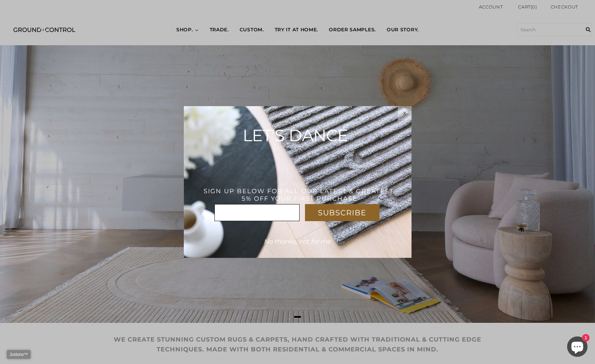  I want to click on span: LET'S DANCE, so click(295, 135).